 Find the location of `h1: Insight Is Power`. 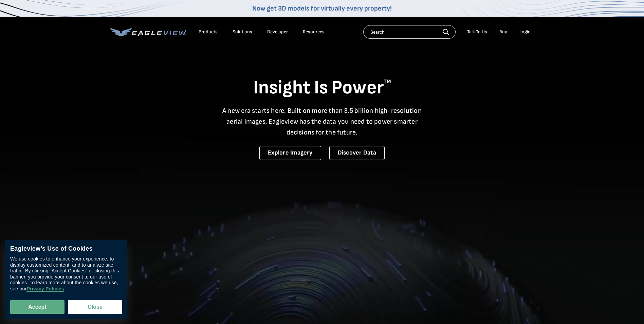

h1: Insight Is Power is located at coordinates (322, 88).